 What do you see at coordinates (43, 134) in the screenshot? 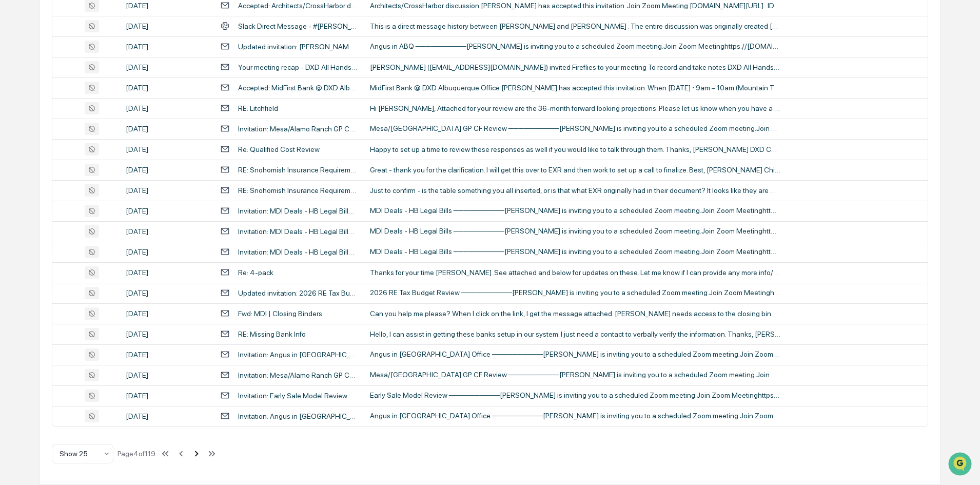
I see `span: Preclearance` at bounding box center [43, 134].